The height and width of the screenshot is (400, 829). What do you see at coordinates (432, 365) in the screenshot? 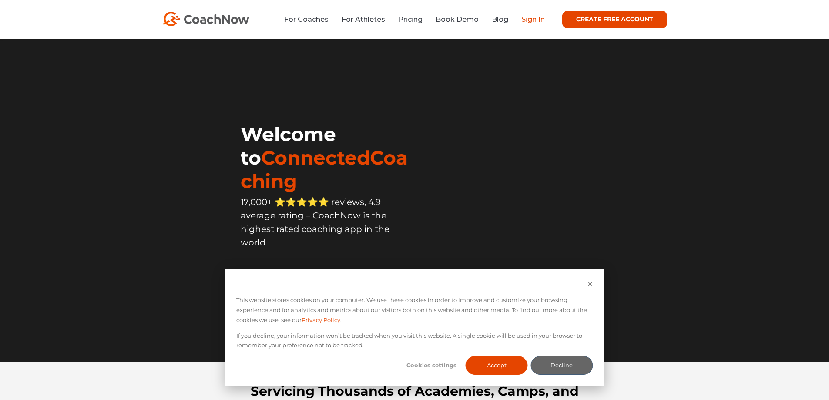
I see `button: Cookies settings` at bounding box center [432, 365].